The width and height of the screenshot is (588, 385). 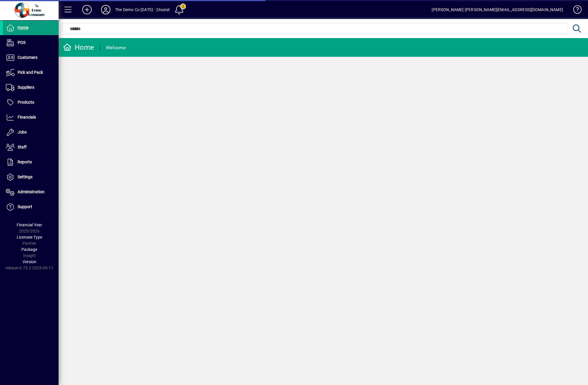 I want to click on span: Suppliers, so click(x=26, y=87).